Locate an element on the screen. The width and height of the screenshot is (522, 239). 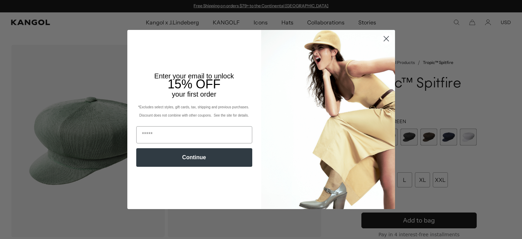
span: your first order is located at coordinates (194, 94).